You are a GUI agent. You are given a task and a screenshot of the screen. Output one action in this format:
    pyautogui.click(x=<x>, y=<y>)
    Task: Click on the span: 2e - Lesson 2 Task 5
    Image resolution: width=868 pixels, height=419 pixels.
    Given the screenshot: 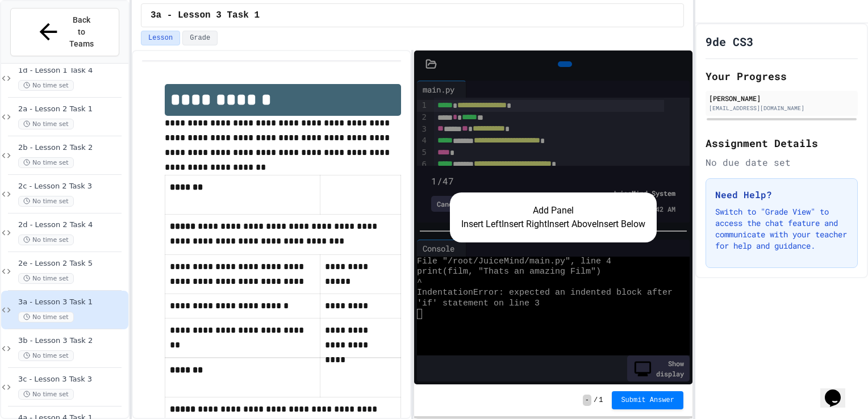 What is the action you would take?
    pyautogui.click(x=72, y=264)
    